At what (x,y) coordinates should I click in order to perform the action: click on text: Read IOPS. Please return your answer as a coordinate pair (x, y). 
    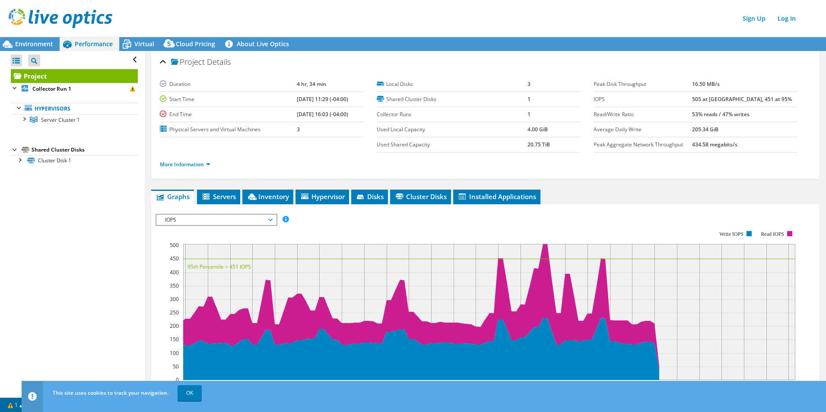
    Looking at the image, I should click on (772, 234).